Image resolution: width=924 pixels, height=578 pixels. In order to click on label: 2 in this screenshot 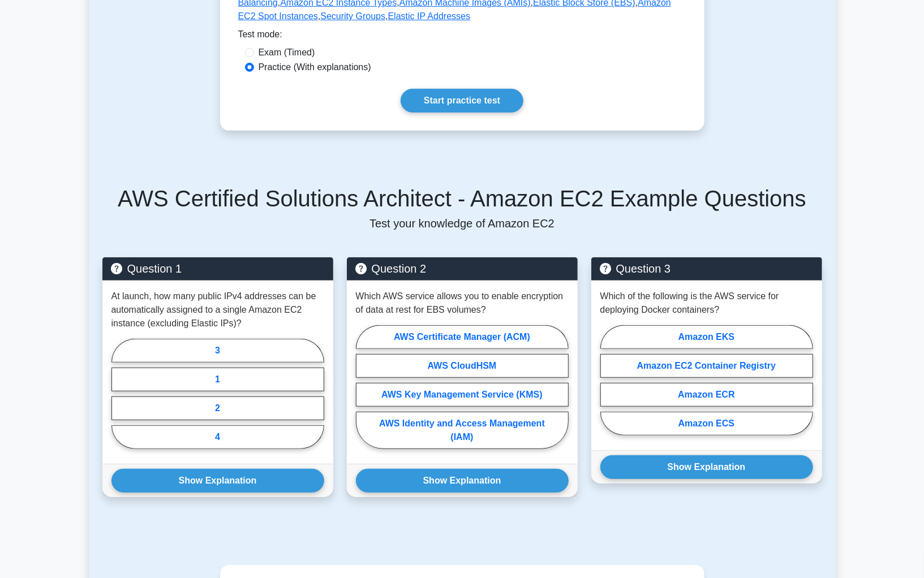, I will do `click(218, 409)`.